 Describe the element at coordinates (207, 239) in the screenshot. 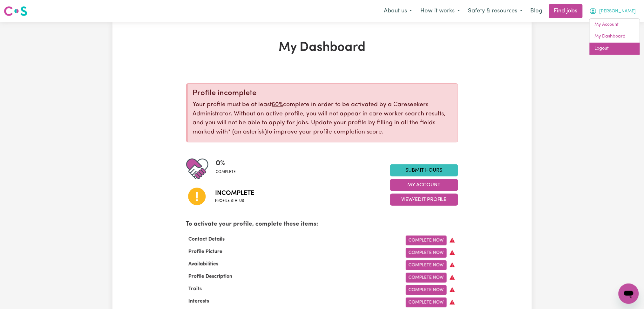

I see `span: Contact Details` at that location.